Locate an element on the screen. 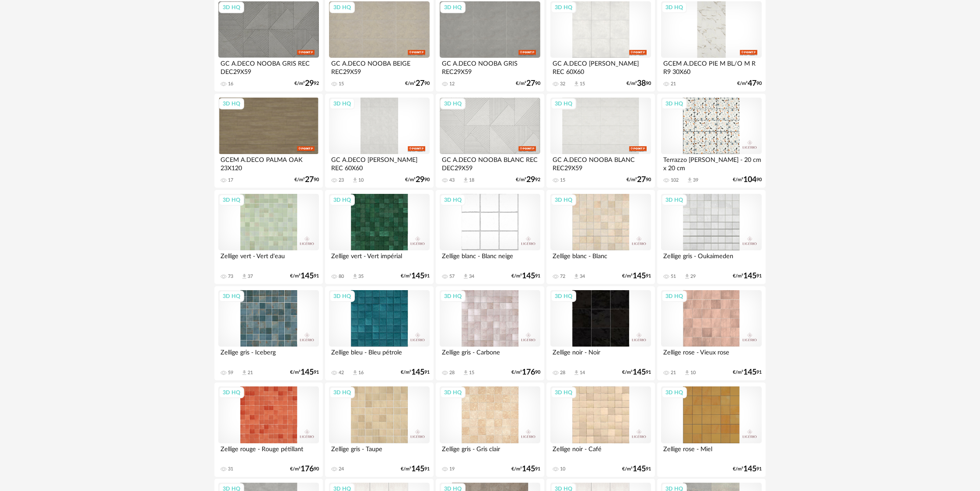  div: 43 is located at coordinates (452, 180).